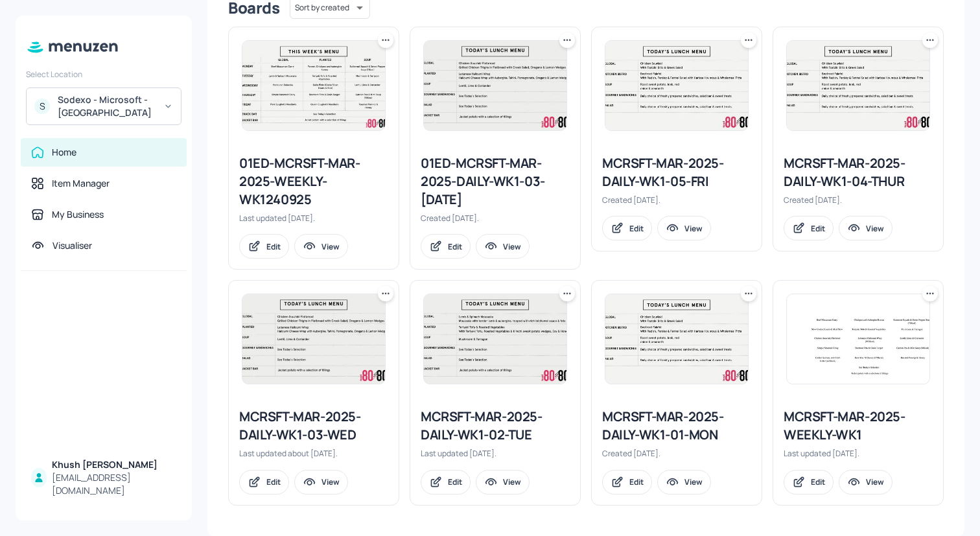 This screenshot has width=980, height=536. What do you see at coordinates (81, 183) in the screenshot?
I see `div: Item Manager` at bounding box center [81, 183].